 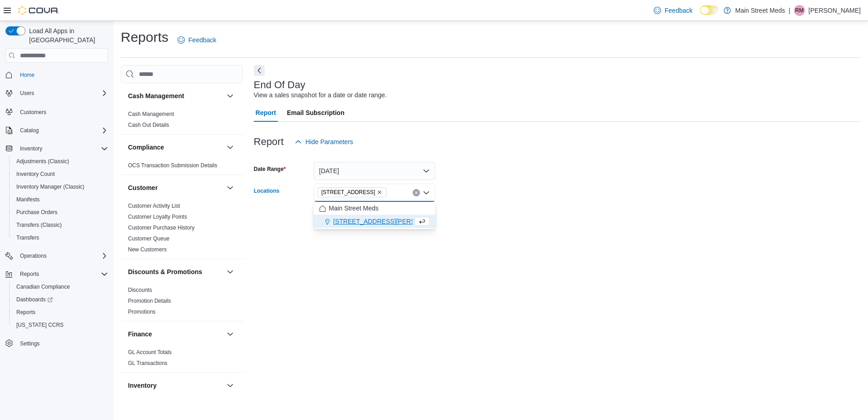 What do you see at coordinates (181, 167) in the screenshot?
I see `div: Compliance` at bounding box center [181, 167].